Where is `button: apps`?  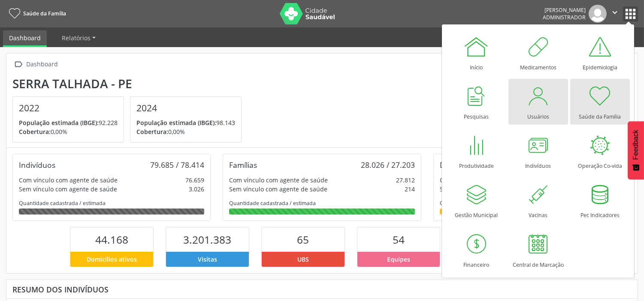
button: apps is located at coordinates (630, 14).